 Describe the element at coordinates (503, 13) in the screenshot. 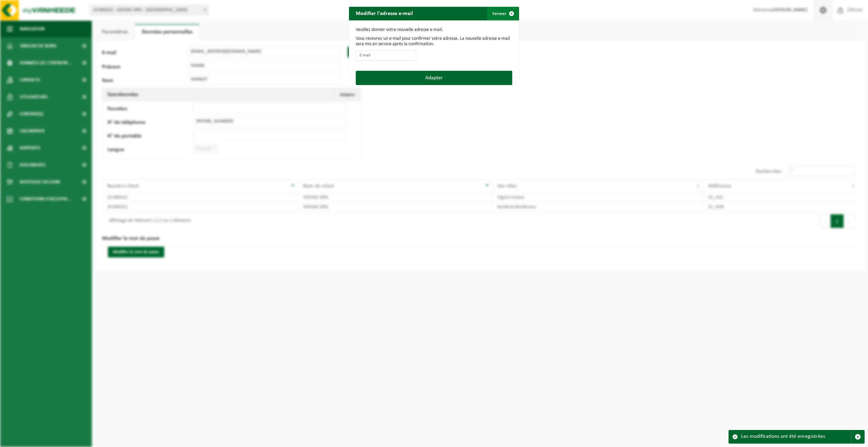

I see `button: Fermer` at that location.